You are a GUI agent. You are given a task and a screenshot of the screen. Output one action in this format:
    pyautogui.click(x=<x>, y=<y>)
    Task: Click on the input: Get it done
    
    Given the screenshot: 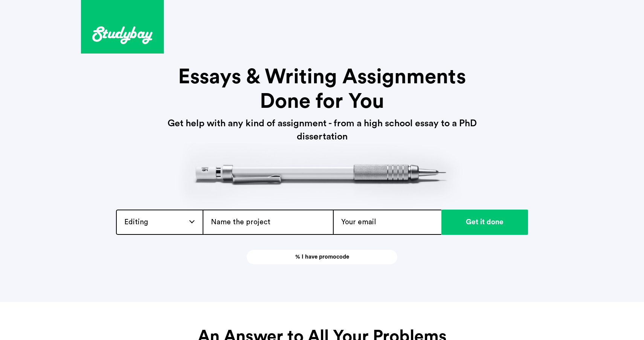 What is the action you would take?
    pyautogui.click(x=484, y=222)
    